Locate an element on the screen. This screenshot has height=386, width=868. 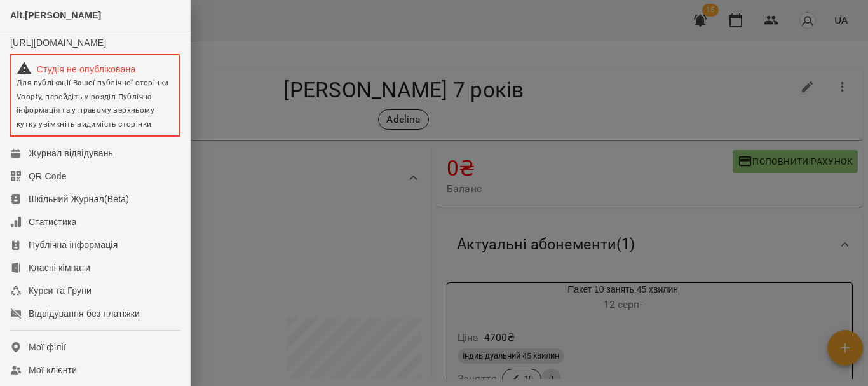
div: Мої філії is located at coordinates (47, 347).